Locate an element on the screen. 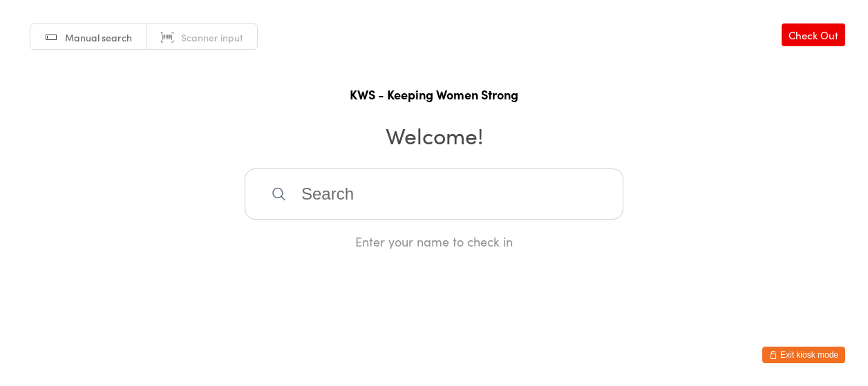 The width and height of the screenshot is (868, 386). h1: KWS - Keeping Women Strong is located at coordinates (434, 94).